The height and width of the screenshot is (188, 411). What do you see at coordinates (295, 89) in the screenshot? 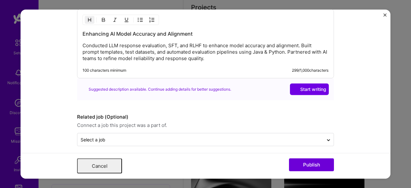
I see `i: icon CrystalBallWhite` at bounding box center [295, 89].